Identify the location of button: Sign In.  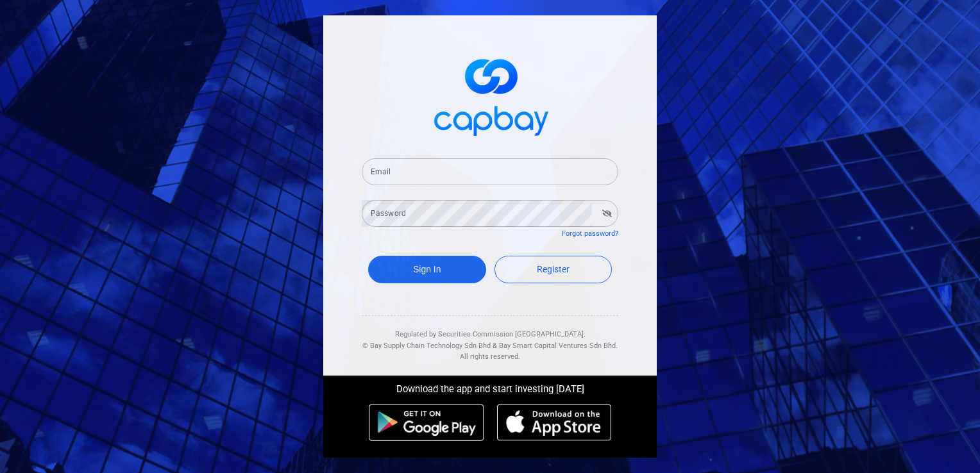
(427, 269).